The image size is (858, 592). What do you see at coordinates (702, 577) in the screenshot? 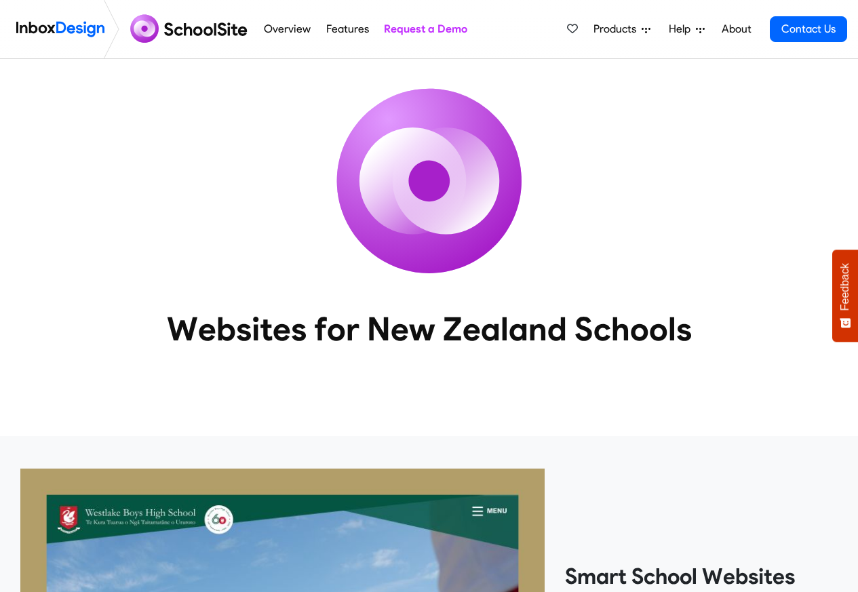
I see `heading: Smart School Websites` at bounding box center [702, 577].